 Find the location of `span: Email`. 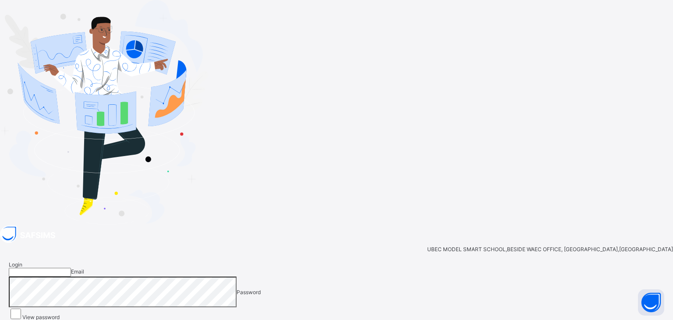

span: Email is located at coordinates (78, 271).